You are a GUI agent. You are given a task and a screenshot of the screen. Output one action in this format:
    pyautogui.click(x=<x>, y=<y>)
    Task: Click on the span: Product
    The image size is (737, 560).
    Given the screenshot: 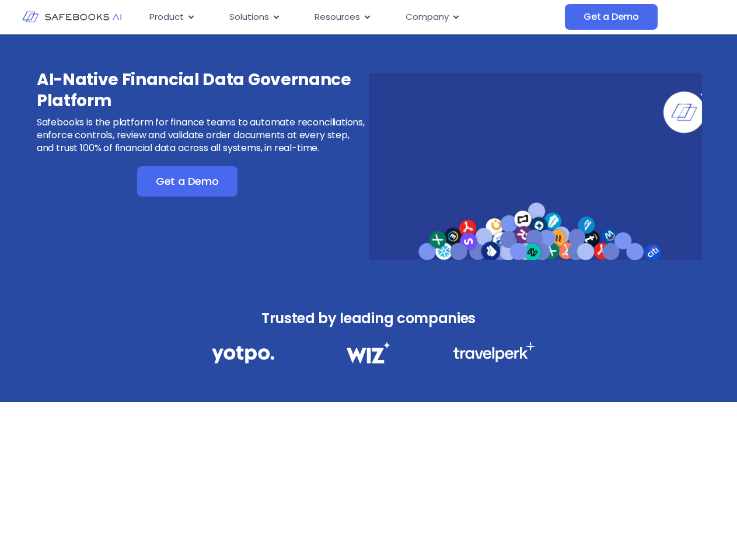 What is the action you would take?
    pyautogui.click(x=166, y=17)
    